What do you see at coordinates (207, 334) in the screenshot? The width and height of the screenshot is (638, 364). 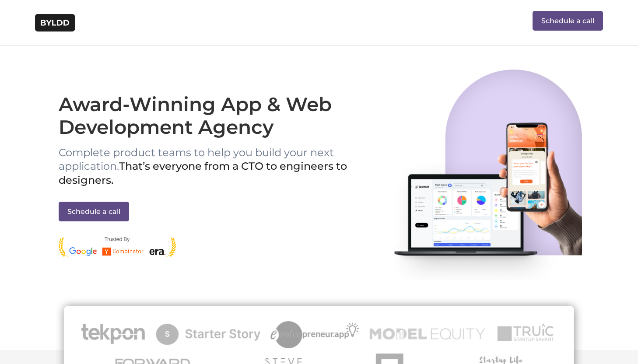 I see `img: Starter Story` at bounding box center [207, 334].